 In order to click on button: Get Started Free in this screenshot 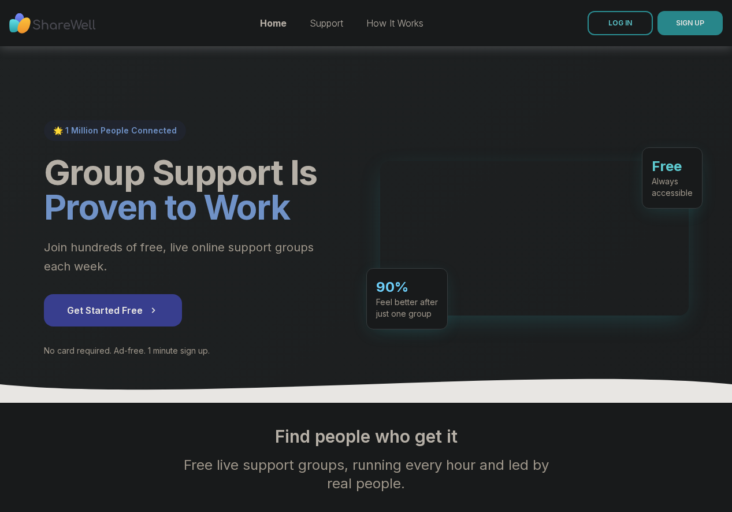, I will do `click(113, 310)`.